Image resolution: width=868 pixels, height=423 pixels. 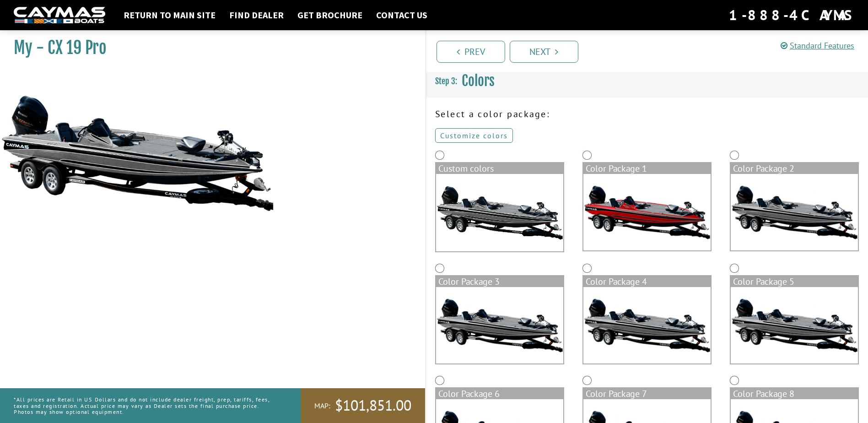 What do you see at coordinates (322, 406) in the screenshot?
I see `span: MAP:` at bounding box center [322, 406].